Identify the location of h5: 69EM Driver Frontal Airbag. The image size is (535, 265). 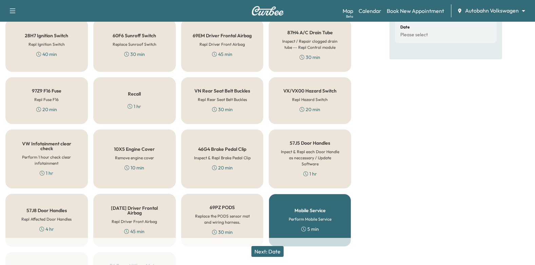
(222, 36).